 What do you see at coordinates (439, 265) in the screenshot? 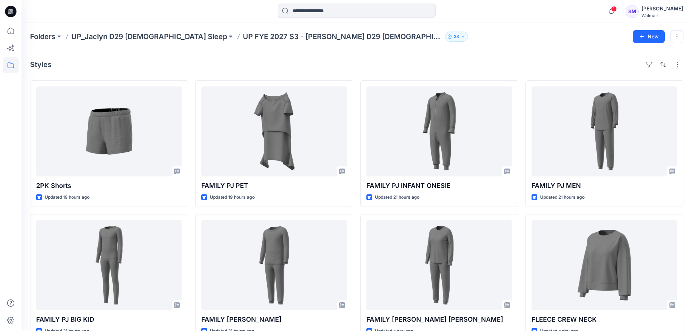
I see `a: FAMILY PJ MISSY` at bounding box center [439, 265].